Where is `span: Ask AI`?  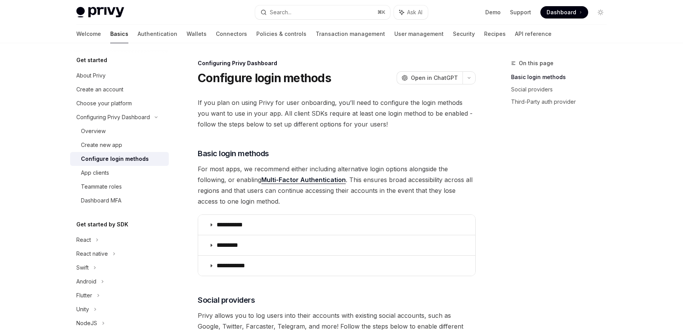
span: Ask AI is located at coordinates (415, 12).